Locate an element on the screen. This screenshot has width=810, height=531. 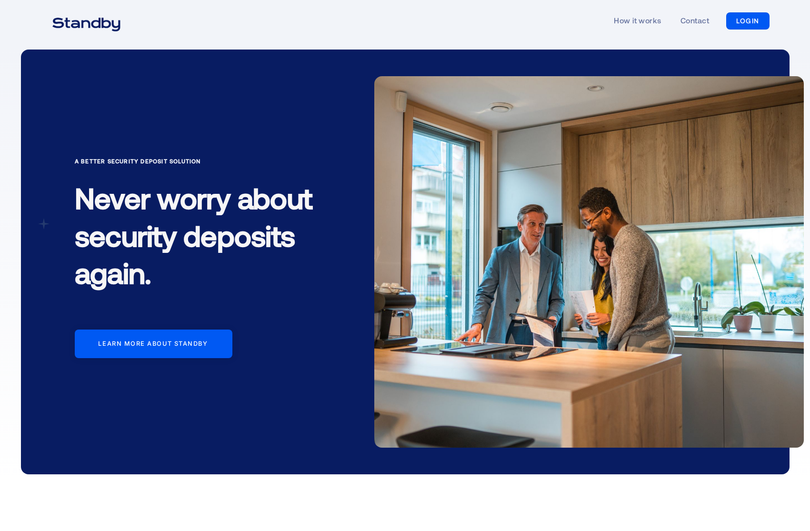
div: Learn more about standby is located at coordinates (153, 344).